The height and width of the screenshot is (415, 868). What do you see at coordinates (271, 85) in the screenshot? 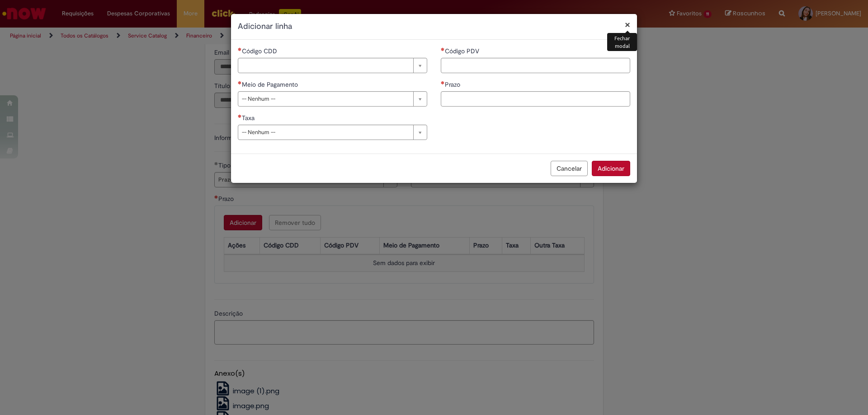
I see `span: Meio de Pagamento` at bounding box center [271, 85].